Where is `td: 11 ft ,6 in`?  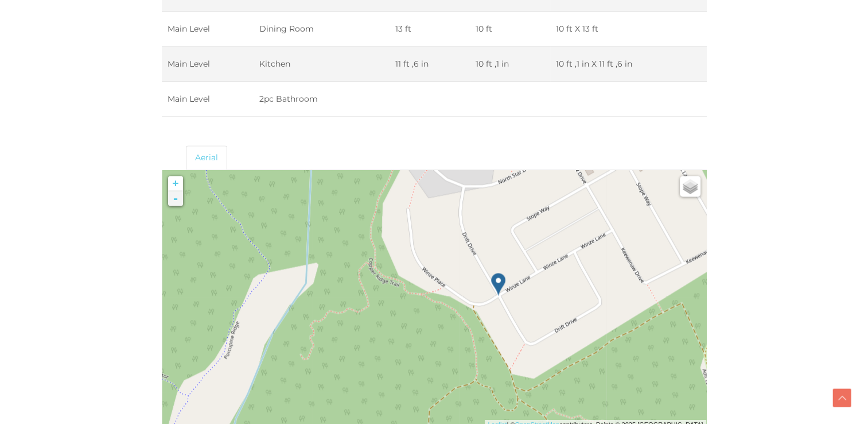
td: 11 ft ,6 in is located at coordinates (430, 64).